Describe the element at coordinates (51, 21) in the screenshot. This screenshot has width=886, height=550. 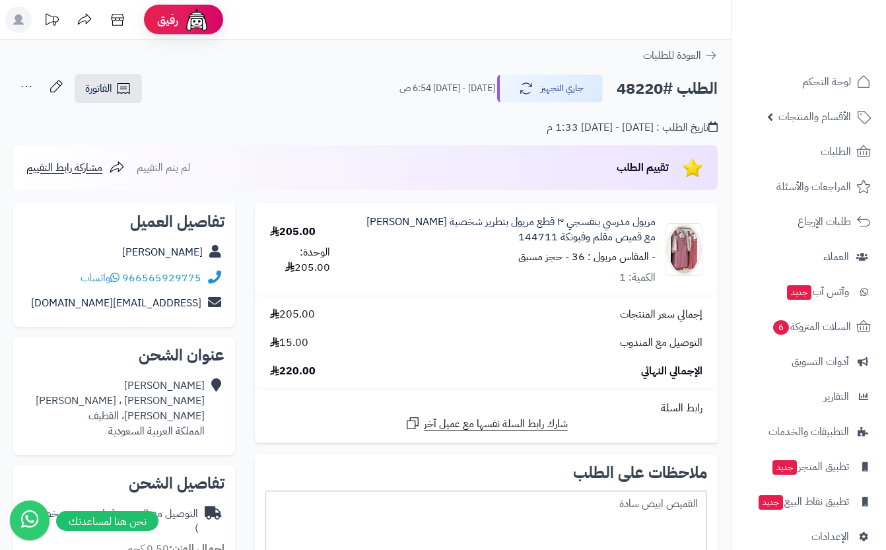
I see `a: تحديثات المنصة` at that location.